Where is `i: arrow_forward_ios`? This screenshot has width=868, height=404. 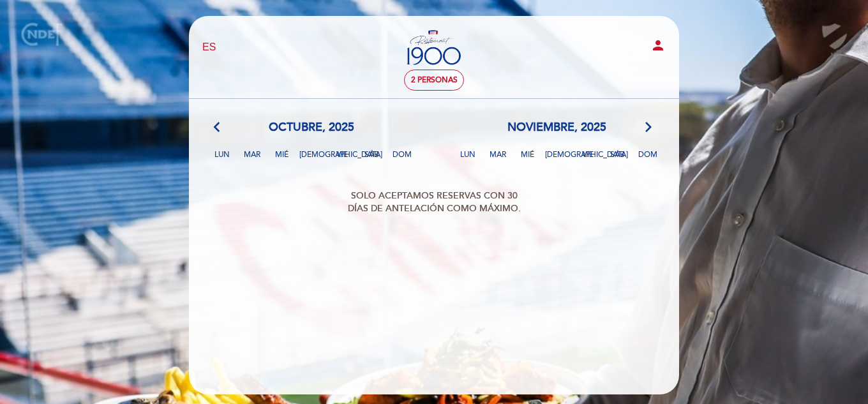 i: arrow_forward_ios is located at coordinates (648, 127).